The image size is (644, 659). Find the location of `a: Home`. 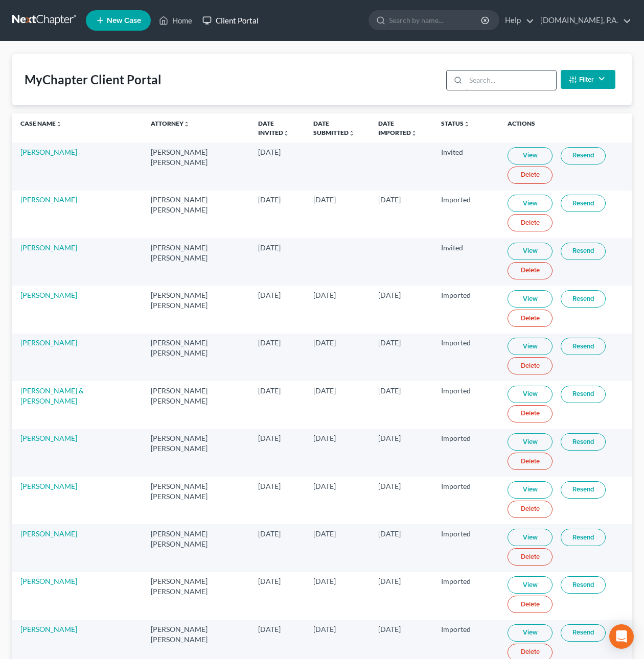

a: Home is located at coordinates (175, 21).